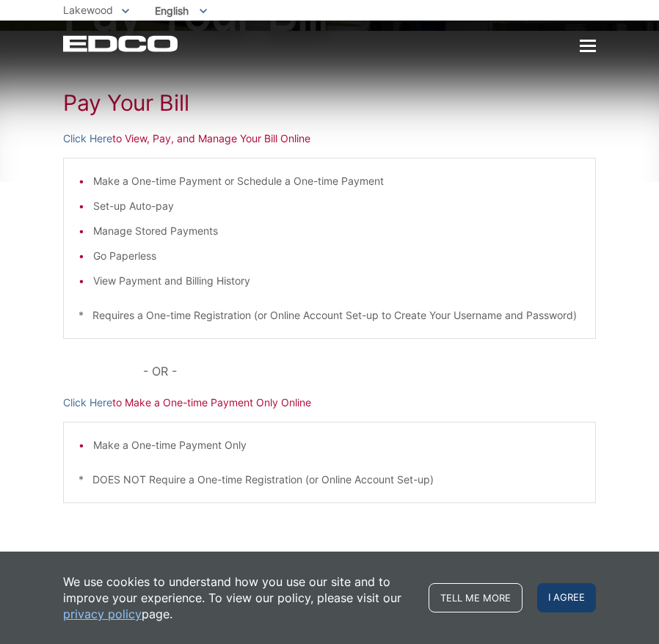 The image size is (659, 644). Describe the element at coordinates (329, 315) in the screenshot. I see `p: * Requires a One-time Registration (or Online Account Set-up to Create Your Username and Password)` at that location.